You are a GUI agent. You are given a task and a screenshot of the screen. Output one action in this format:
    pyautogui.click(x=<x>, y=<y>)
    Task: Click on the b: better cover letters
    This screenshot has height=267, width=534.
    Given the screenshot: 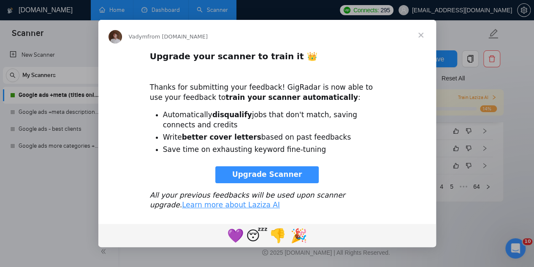 What is the action you would take?
    pyautogui.click(x=222, y=137)
    